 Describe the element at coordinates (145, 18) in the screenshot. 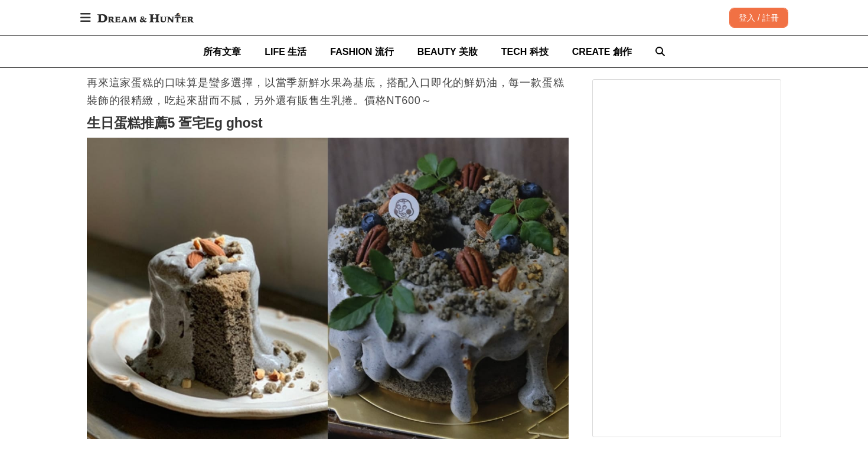

I see `img: Dream & Hunter` at that location.